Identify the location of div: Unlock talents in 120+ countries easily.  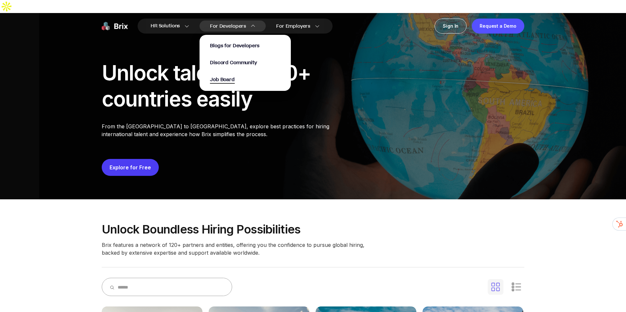
(227, 86).